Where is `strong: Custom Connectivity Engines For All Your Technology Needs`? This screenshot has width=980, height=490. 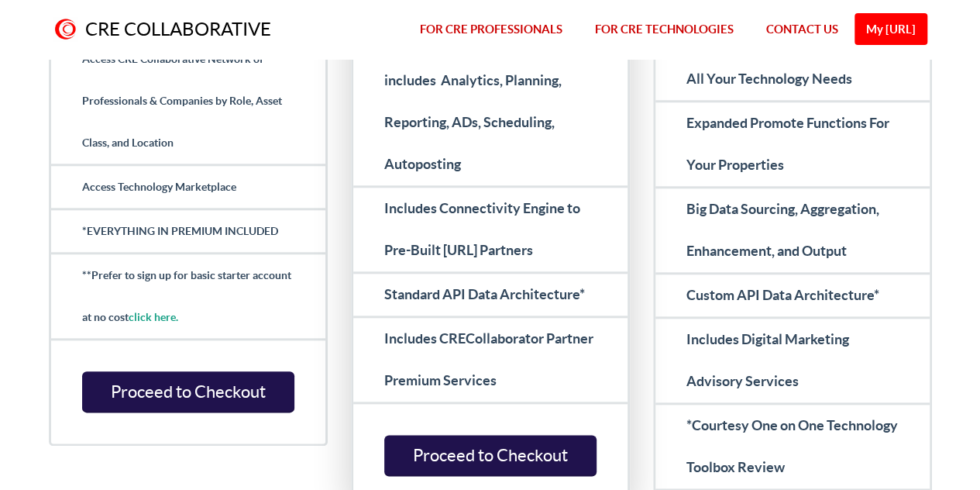
strong: Custom Connectivity Engines For All Your Technology Needs is located at coordinates (789, 58).